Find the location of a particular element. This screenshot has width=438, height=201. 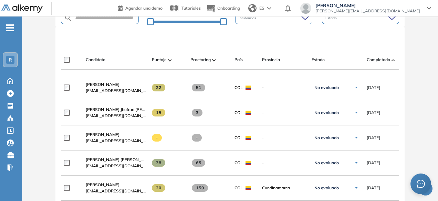

img: Logo is located at coordinates (22, 9).